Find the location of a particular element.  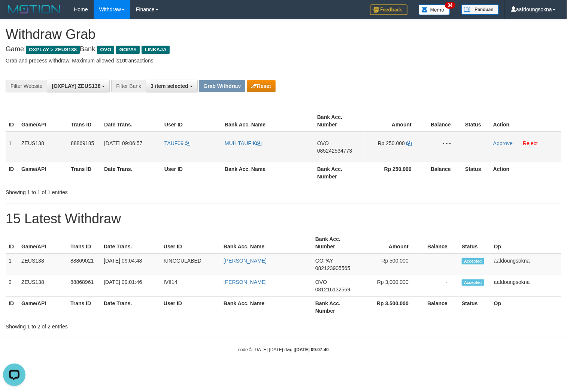

span: LINKAJA is located at coordinates (155, 50).